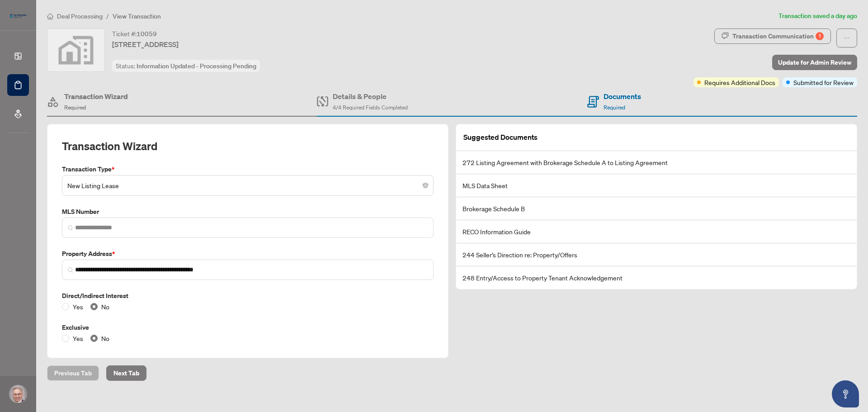 This screenshot has width=868, height=412. What do you see at coordinates (740, 83) in the screenshot?
I see `span: Requires Additional Docs` at bounding box center [740, 83].